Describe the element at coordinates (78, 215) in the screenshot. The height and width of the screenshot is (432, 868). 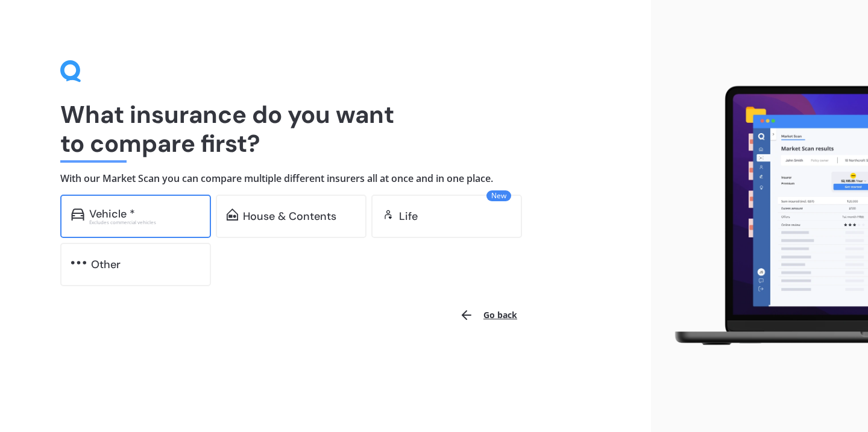
I see `img: car.f15378c7a67c060ca3f3.svg` at that location.